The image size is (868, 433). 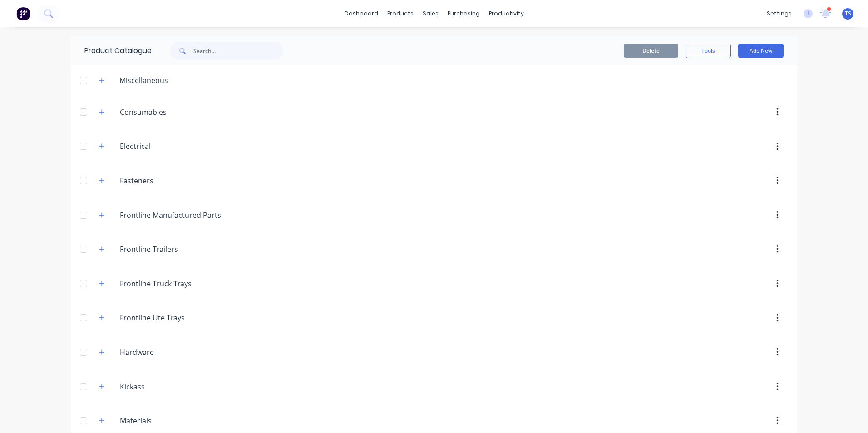 What do you see at coordinates (361, 14) in the screenshot?
I see `a: dashboard` at bounding box center [361, 14].